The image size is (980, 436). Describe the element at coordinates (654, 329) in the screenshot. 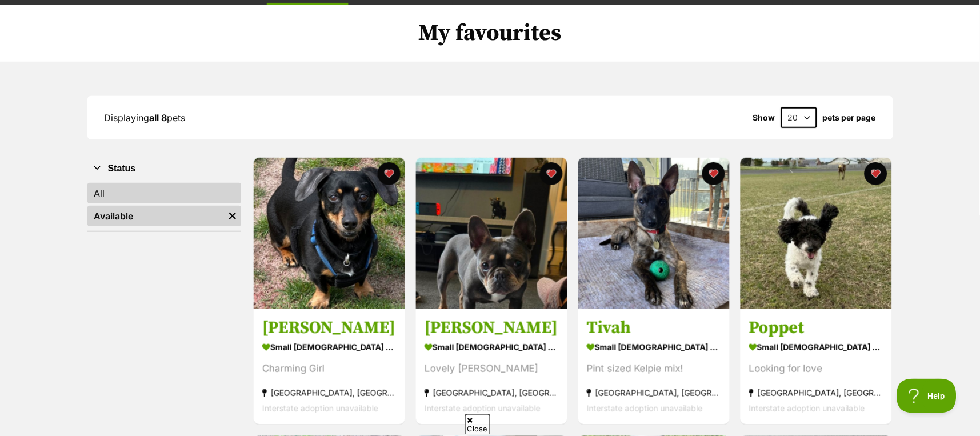

I see `h3: Tivah` at that location.